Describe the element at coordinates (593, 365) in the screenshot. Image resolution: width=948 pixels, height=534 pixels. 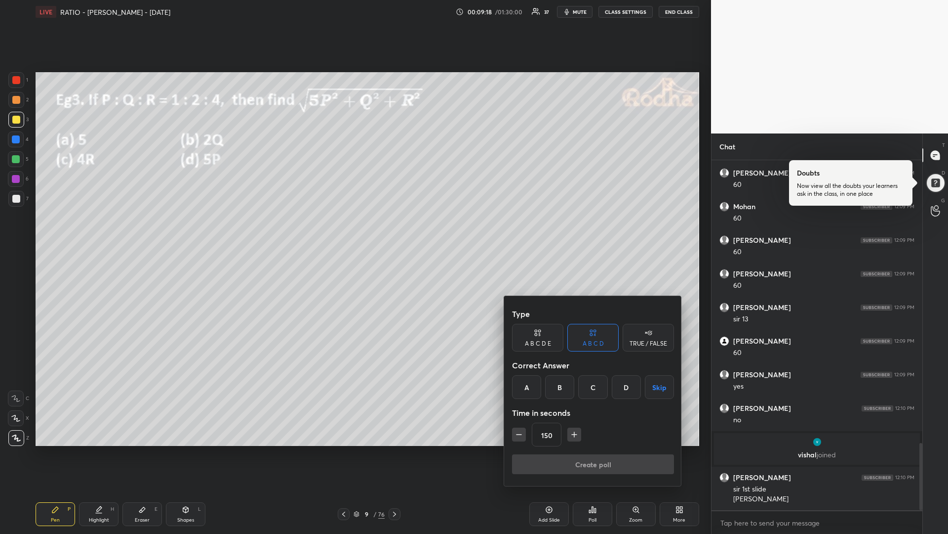
I see `div: Correct Answer` at that location.